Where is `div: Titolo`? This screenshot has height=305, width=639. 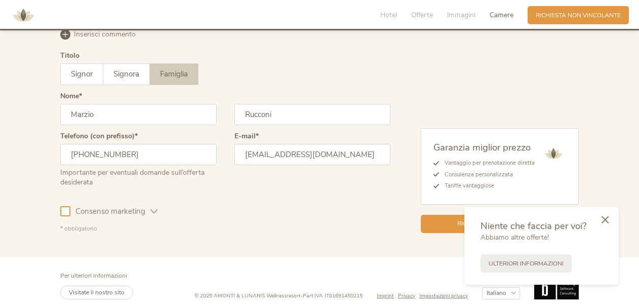 div: Titolo is located at coordinates (70, 56).